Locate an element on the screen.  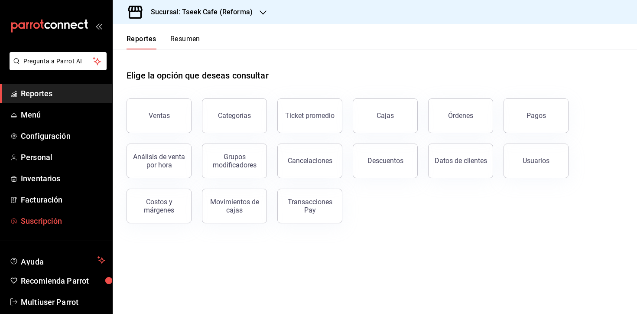
a: Pregunta a Parrot AI is located at coordinates (56, 67).